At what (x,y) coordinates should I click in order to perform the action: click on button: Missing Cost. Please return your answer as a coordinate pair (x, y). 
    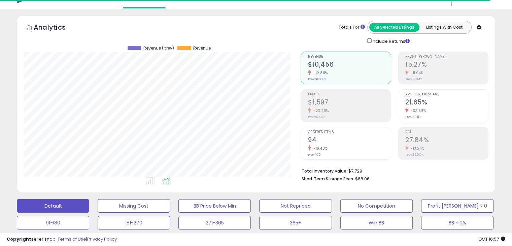
    Looking at the image, I should click on (134, 206).